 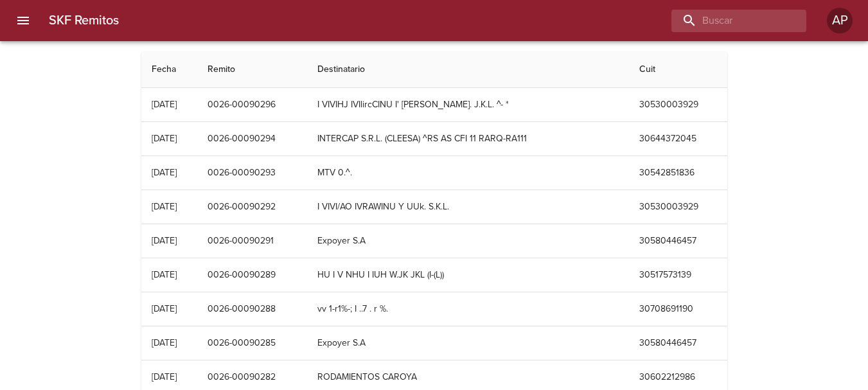 I want to click on td: 0026-00090296, so click(x=252, y=105).